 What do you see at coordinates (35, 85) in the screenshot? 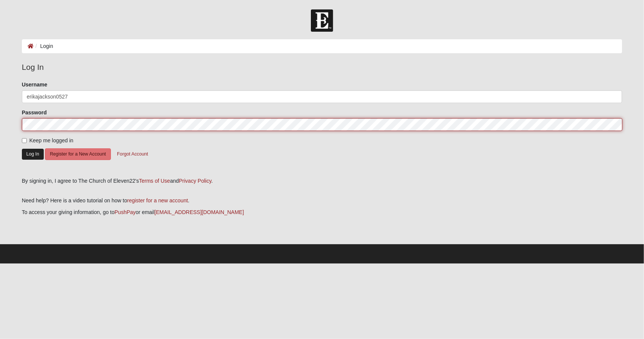
I see `label: Username` at bounding box center [35, 85].